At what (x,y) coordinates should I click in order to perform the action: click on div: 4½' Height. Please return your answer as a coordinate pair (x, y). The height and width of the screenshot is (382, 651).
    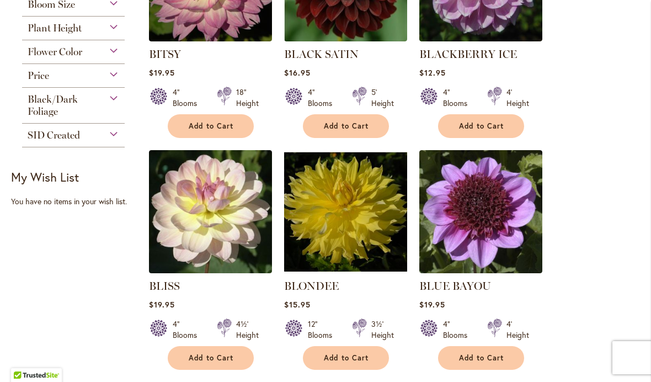
    Looking at the image, I should click on (247, 330).